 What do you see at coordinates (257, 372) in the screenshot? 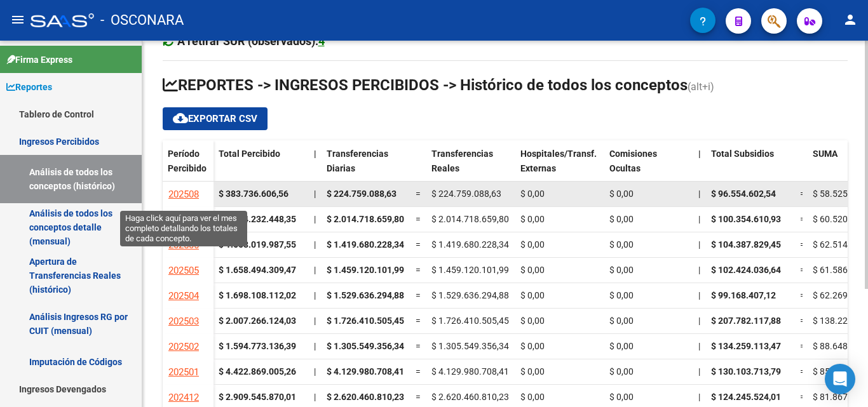
I see `strong: $ 4.422.869.005,26` at bounding box center [257, 372].